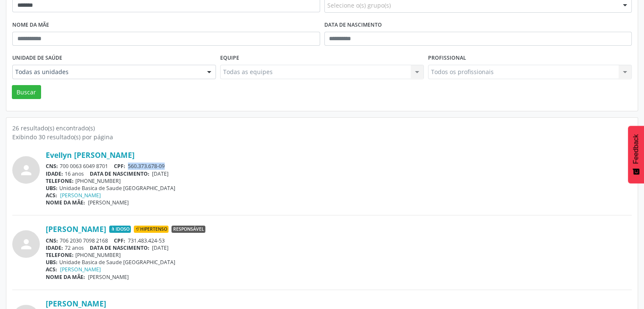  What do you see at coordinates (635, 154) in the screenshot?
I see `button: Feedback - Mostrar pesquisa` at bounding box center [635, 154].